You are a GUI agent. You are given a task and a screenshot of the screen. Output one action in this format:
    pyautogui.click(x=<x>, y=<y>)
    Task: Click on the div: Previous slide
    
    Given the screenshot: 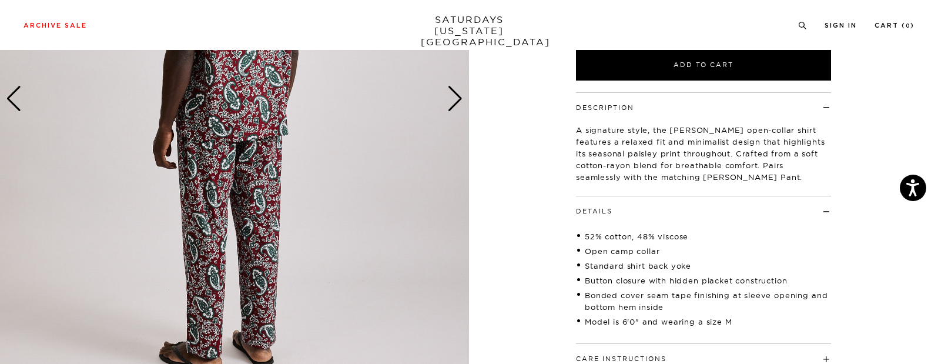 What is the action you would take?
    pyautogui.click(x=14, y=99)
    